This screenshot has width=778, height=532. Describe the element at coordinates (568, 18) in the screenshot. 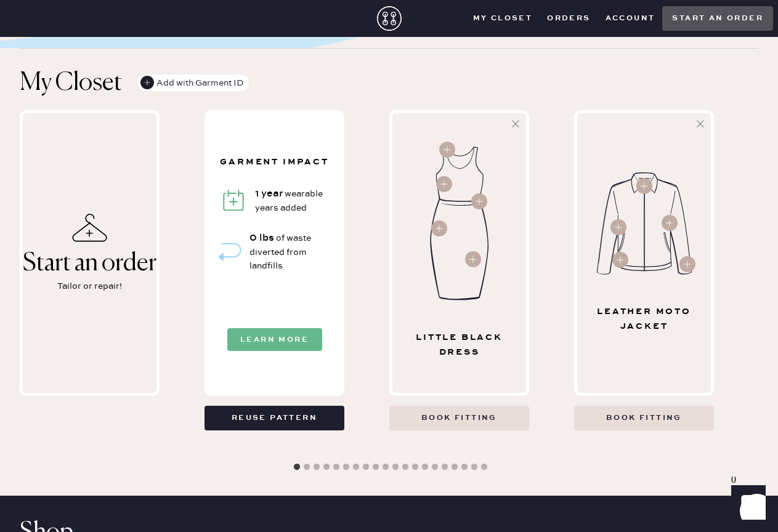

I see `button: Orders` at that location.